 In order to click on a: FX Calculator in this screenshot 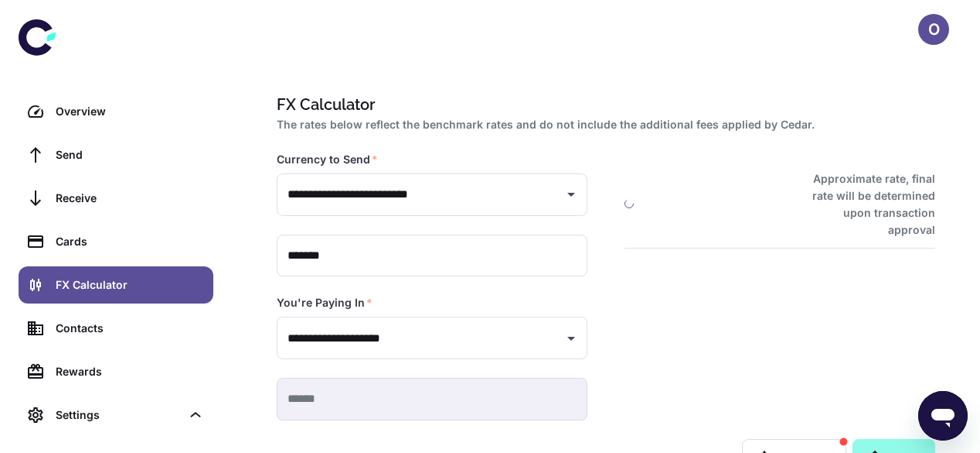, I will do `click(116, 284)`.